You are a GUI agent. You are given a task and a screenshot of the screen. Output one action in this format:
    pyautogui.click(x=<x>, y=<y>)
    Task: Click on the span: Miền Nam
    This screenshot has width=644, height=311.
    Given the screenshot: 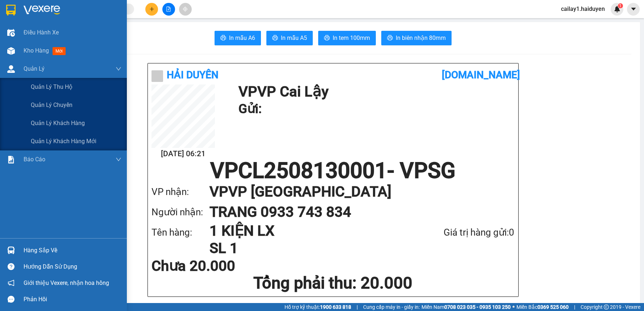 What is the action you would take?
    pyautogui.click(x=466, y=307)
    